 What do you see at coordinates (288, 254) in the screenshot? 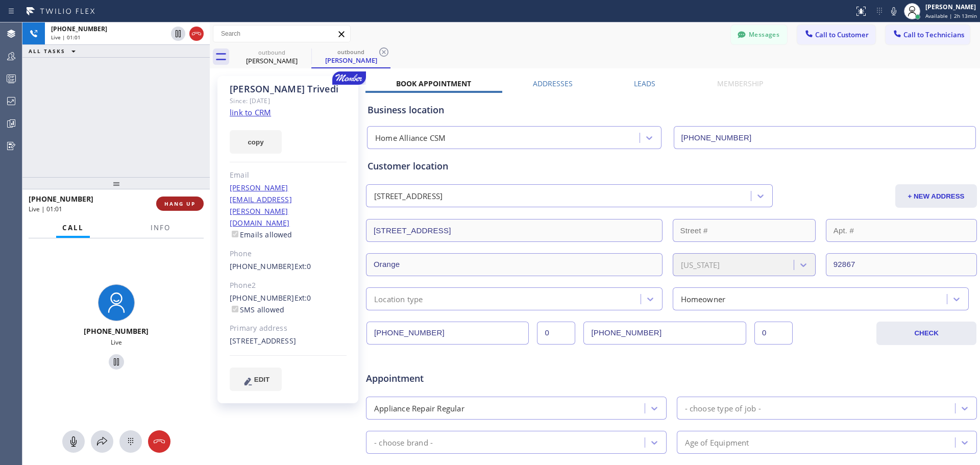
I see `div: Phone` at bounding box center [288, 254].